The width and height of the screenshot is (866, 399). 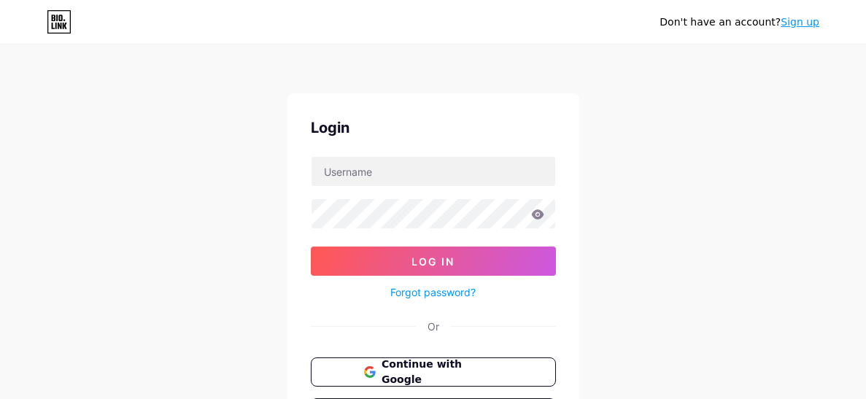 I want to click on span: Log In, so click(x=433, y=261).